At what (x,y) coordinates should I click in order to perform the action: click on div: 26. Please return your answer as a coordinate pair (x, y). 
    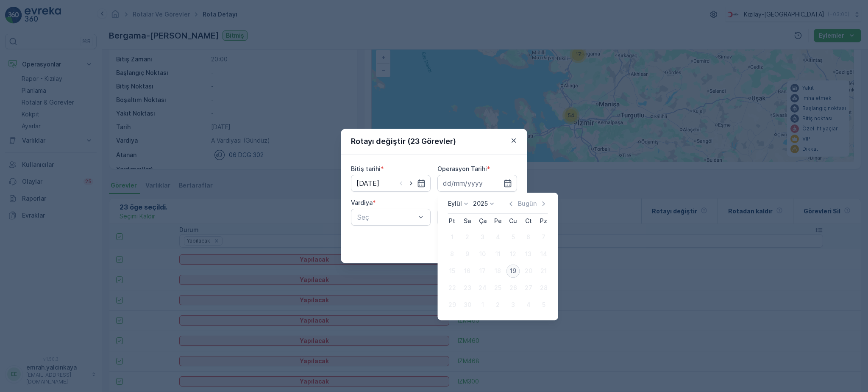
    Looking at the image, I should click on (513, 288).